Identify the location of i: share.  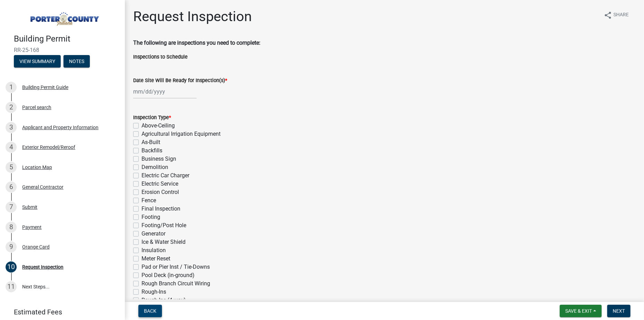
(608, 15).